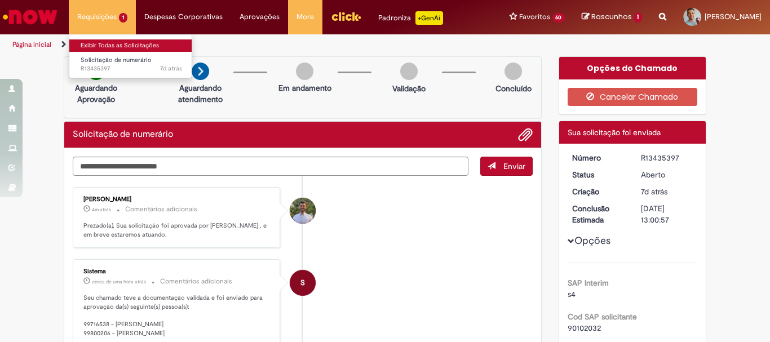  Describe the element at coordinates (612, 17) in the screenshot. I see `a: Rascunhos` at that location.